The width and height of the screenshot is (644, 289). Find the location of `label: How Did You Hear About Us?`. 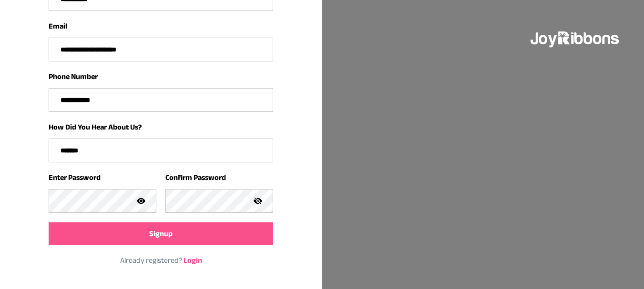

label: How Did You Hear About Us? is located at coordinates (95, 127).